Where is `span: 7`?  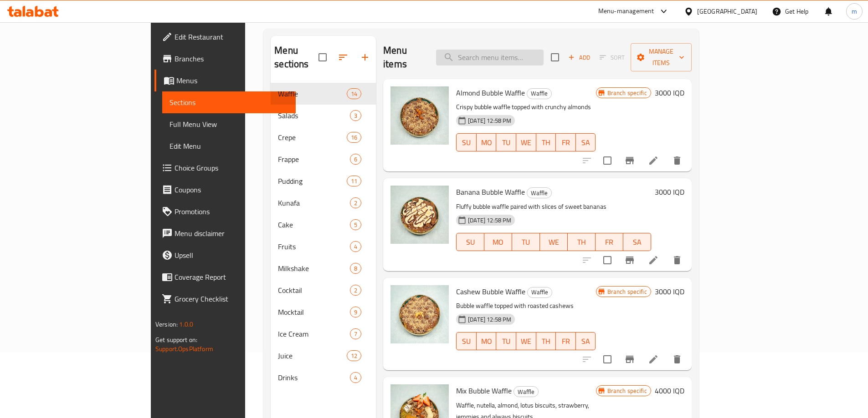
span: 7 is located at coordinates (355, 334).